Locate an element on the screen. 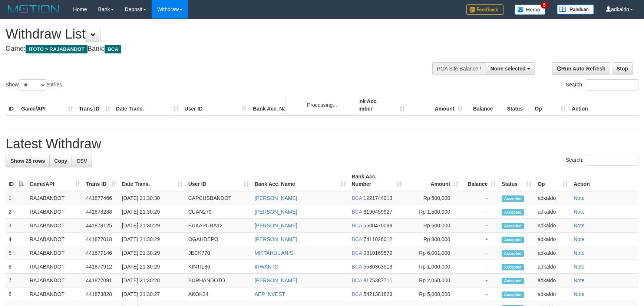 The width and height of the screenshot is (644, 306). th: Trans ID: activate to sort column ascending is located at coordinates (101, 180).